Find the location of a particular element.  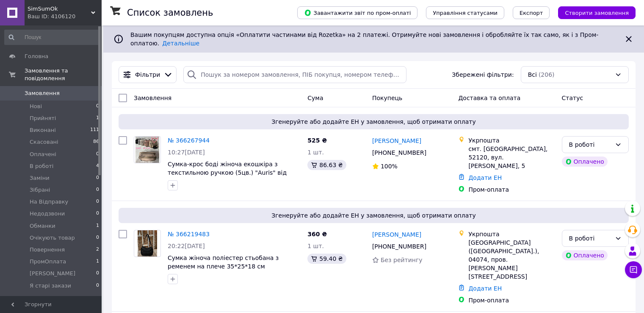

div: 59.40 ₴ is located at coordinates (326, 259).